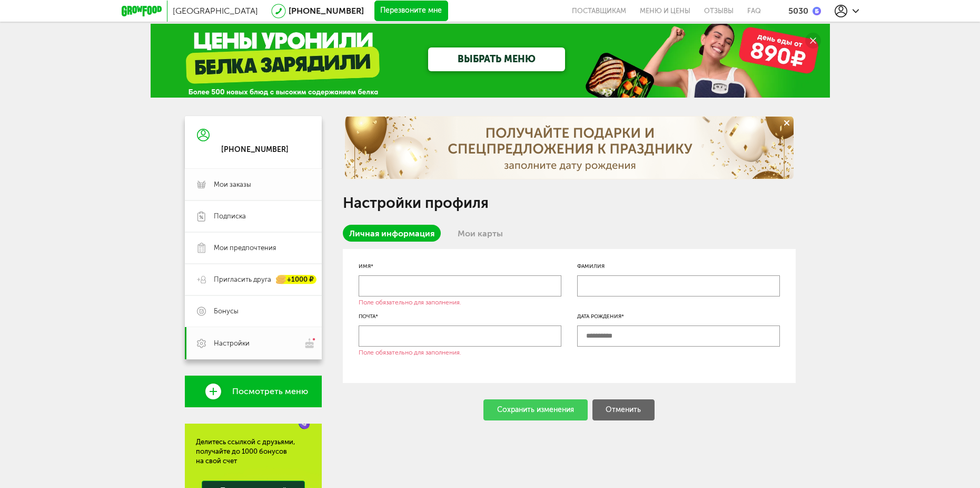 The image size is (980, 488). What do you see at coordinates (270, 392) in the screenshot?
I see `span: Посмотреть меню` at bounding box center [270, 392].